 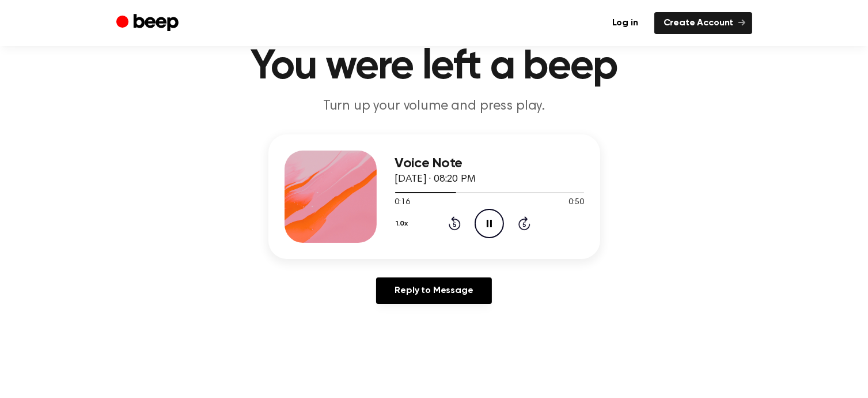 I want to click on a: Log in, so click(x=624, y=23).